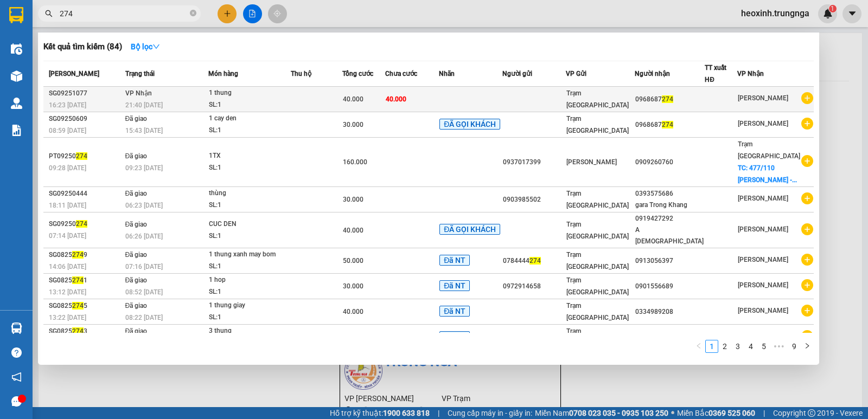 This screenshot has height=419, width=868. Describe the element at coordinates (669, 205) in the screenshot. I see `div: gara Trong Khang` at that location.